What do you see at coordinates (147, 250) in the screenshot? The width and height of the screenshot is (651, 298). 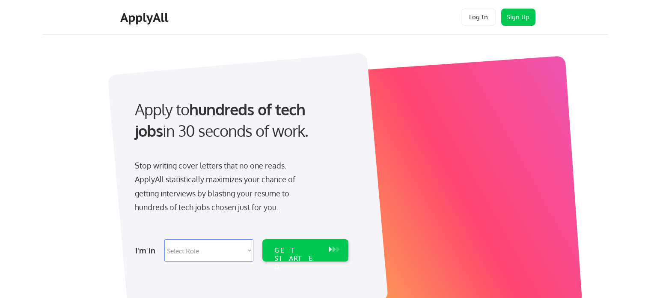 I see `div: I'm in` at bounding box center [147, 250].